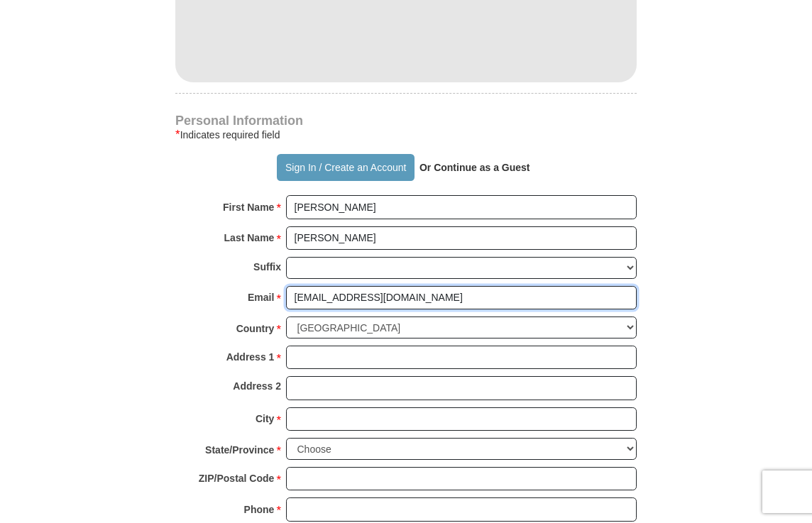  I want to click on button: Sign In / Create an Account, so click(345, 167).